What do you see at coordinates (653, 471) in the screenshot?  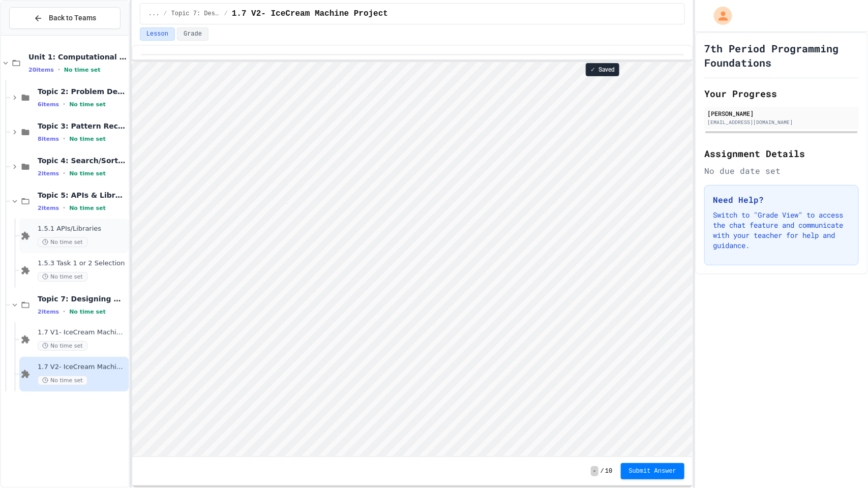 I see `button: Submit Answer` at bounding box center [653, 471].